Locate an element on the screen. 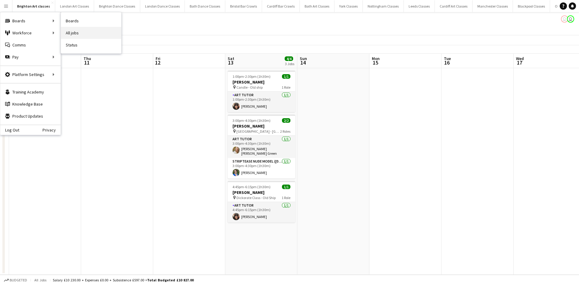 This screenshot has width=579, height=285. div: Salary £10 230.00 + Expenses £0.00 + Subsistence £597.00 = is located at coordinates (123, 280).